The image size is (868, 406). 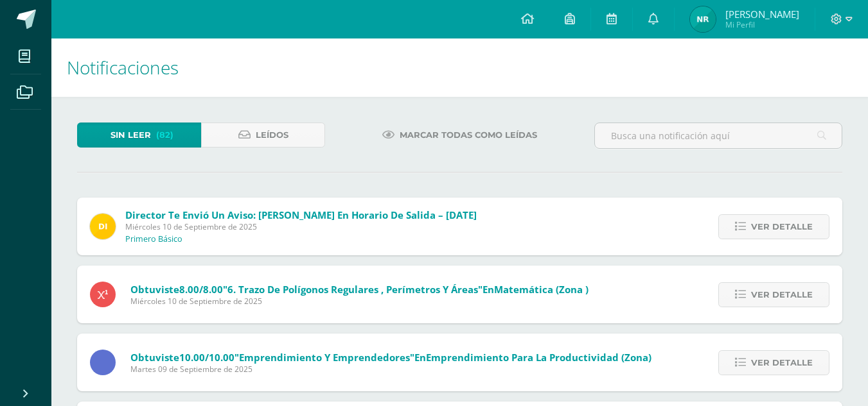 I want to click on a: Sin leer(82), so click(x=139, y=135).